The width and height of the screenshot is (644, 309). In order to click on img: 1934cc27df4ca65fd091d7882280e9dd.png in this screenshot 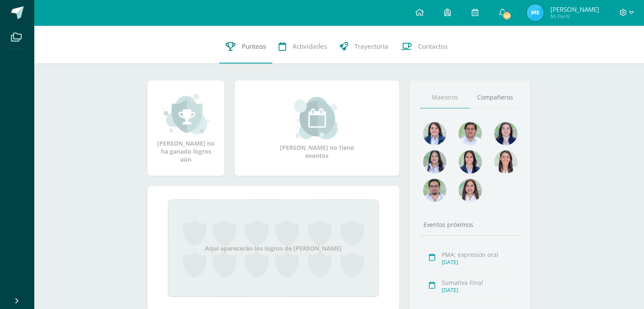, I will do `click(434, 162)`.